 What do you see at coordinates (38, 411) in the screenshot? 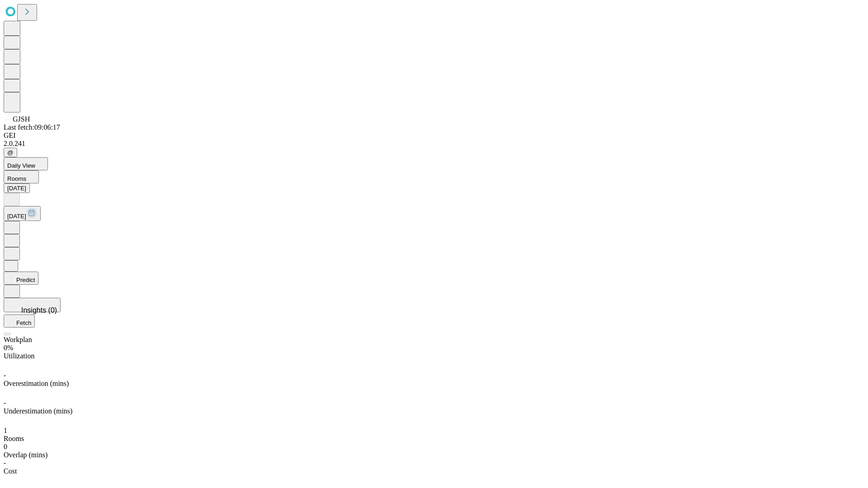
I see `span: Underestimation (mins)` at bounding box center [38, 411].